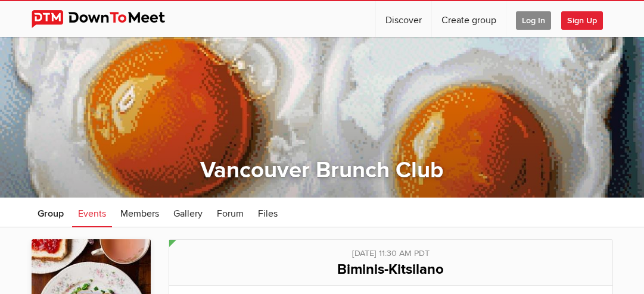 The height and width of the screenshot is (294, 644). What do you see at coordinates (50, 214) in the screenshot?
I see `span: Group` at bounding box center [50, 214].